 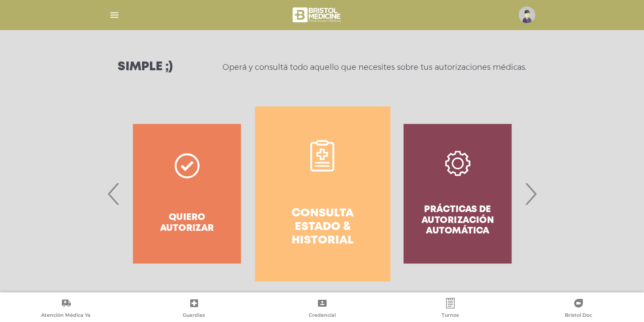 I want to click on a: Guardias, so click(x=194, y=309).